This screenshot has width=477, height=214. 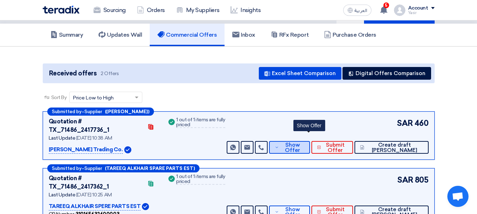 I want to click on div: Yasir, so click(x=421, y=13).